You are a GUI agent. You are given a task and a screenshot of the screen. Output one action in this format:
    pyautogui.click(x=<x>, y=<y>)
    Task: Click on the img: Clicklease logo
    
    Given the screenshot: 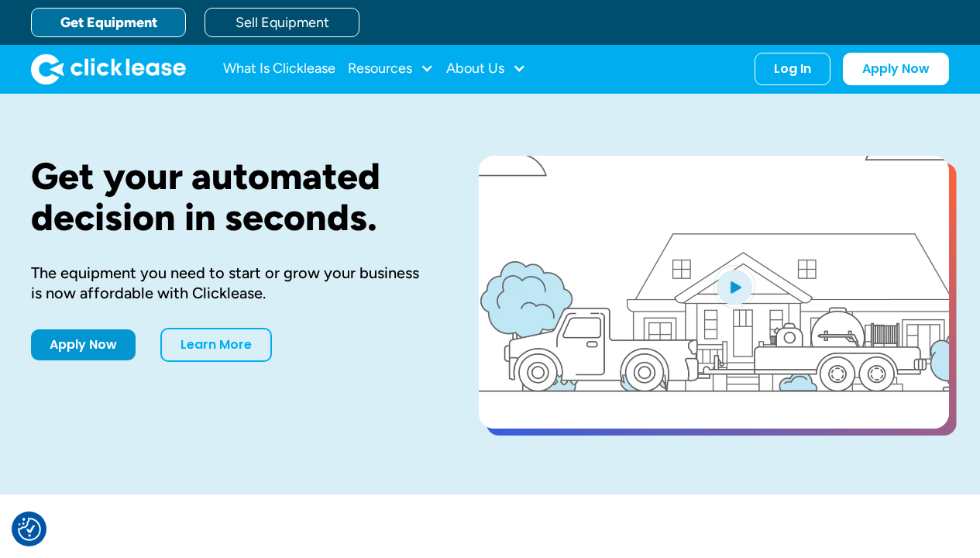 What is the action you would take?
    pyautogui.click(x=109, y=69)
    